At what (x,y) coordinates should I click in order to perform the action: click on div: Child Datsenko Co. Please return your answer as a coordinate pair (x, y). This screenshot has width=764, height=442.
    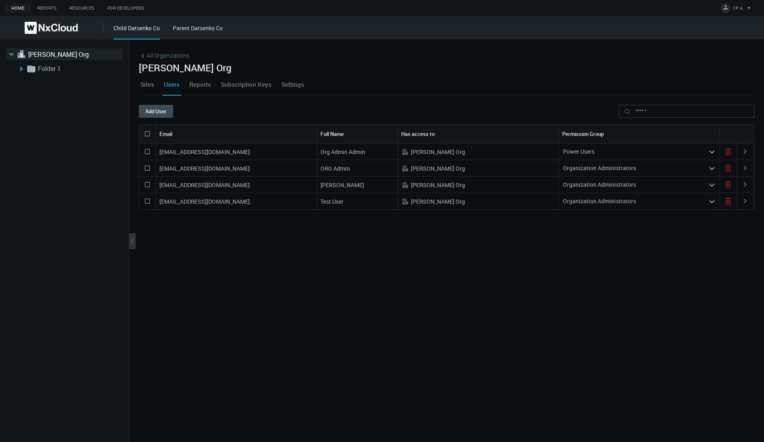
    Looking at the image, I should click on (136, 31).